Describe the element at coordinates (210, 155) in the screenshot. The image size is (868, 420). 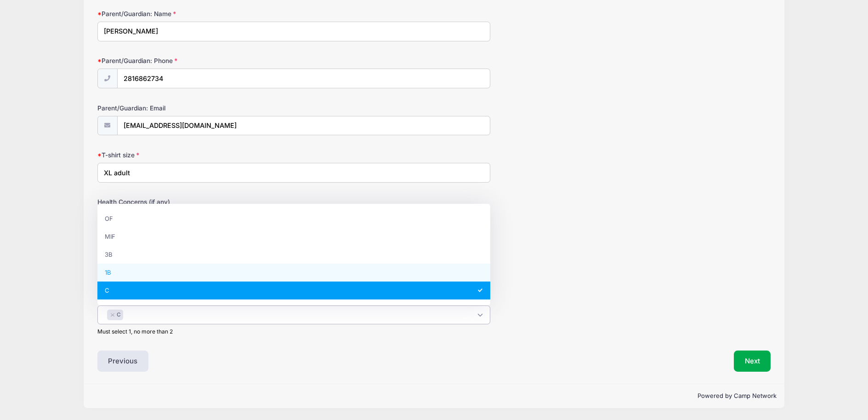
I see `label: T-shirt size` at that location.